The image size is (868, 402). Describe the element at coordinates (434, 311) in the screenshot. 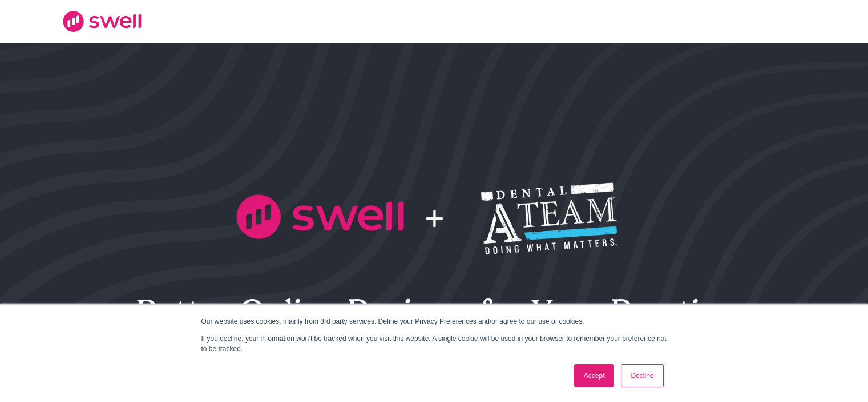

I see `h1: Better Online Reviews for Your Practice` at that location.